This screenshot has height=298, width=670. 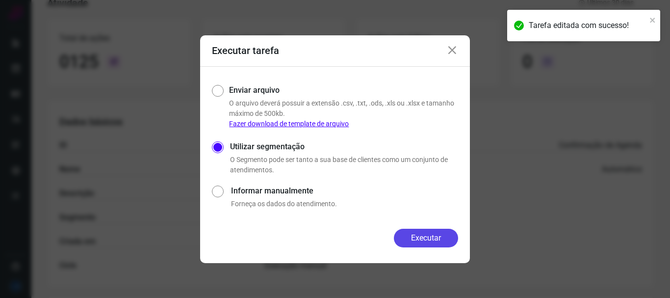 What do you see at coordinates (254, 90) in the screenshot?
I see `label: Enviar arquivo` at bounding box center [254, 90].